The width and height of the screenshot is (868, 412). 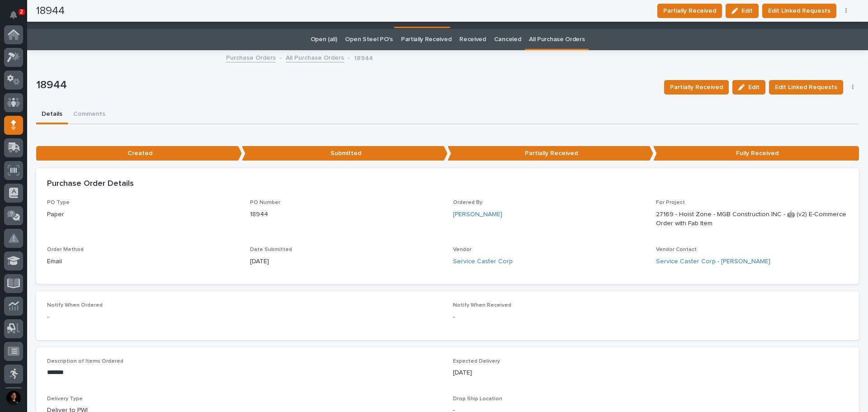 I want to click on span: Notify When Received, so click(x=482, y=305).